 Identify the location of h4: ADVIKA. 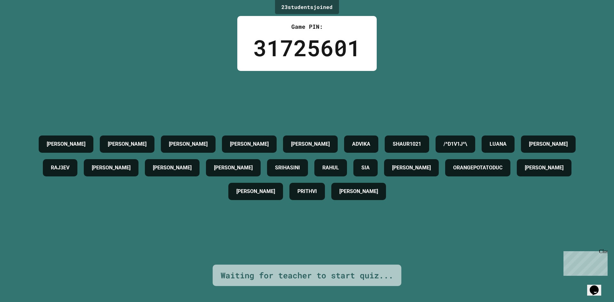
(361, 144).